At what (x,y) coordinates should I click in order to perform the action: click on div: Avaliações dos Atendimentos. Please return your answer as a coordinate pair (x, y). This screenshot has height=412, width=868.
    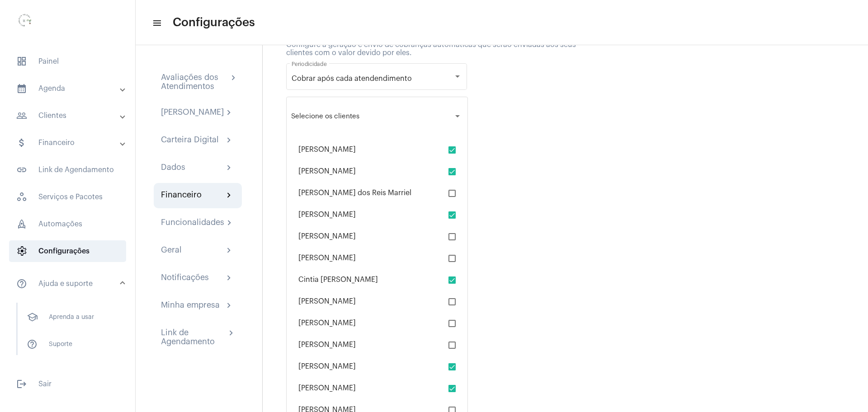
    Looking at the image, I should click on (194, 82).